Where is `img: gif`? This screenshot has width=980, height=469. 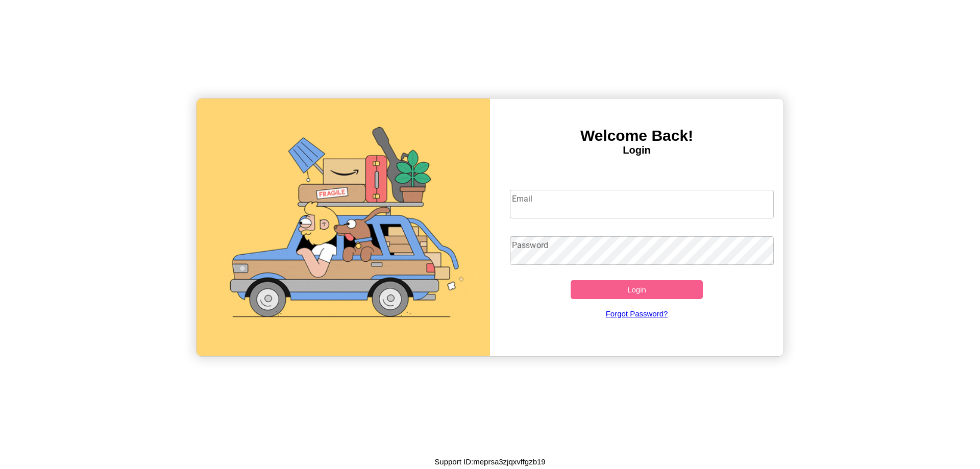
img: gif is located at coordinates (343, 227).